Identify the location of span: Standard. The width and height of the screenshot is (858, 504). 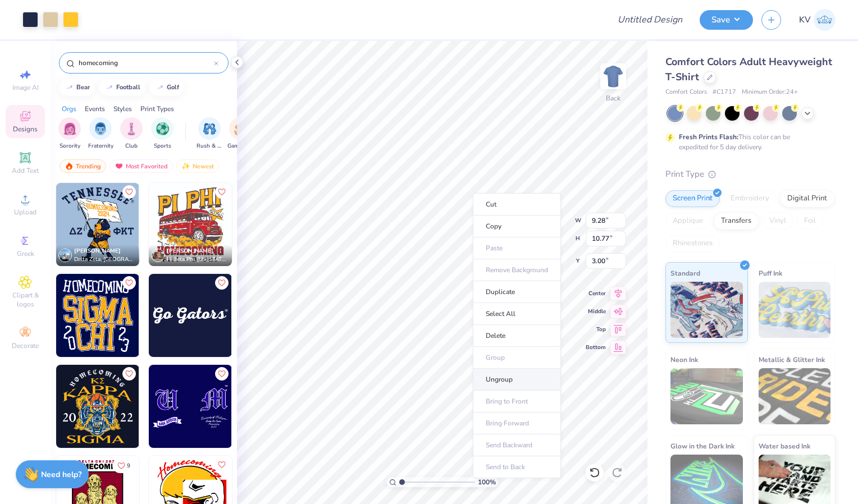
(685, 273).